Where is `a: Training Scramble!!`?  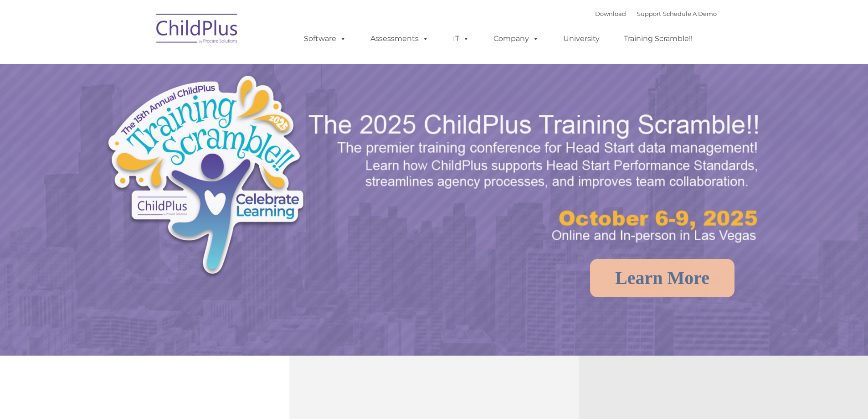 a: Training Scramble!! is located at coordinates (658, 38).